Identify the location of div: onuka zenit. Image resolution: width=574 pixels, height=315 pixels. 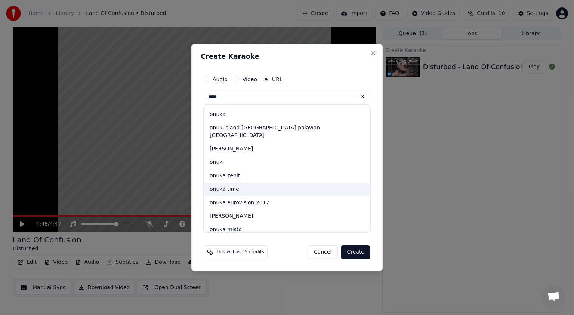
(287, 176).